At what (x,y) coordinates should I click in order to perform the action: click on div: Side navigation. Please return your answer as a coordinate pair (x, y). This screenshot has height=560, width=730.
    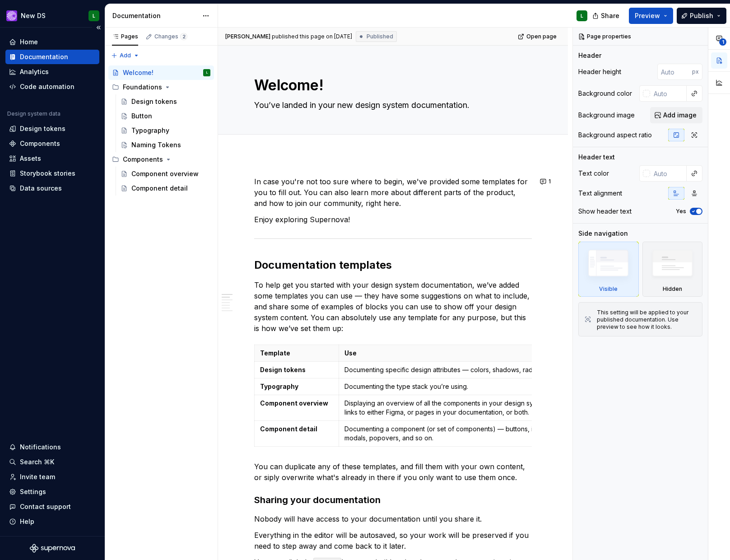
    Looking at the image, I should click on (603, 234).